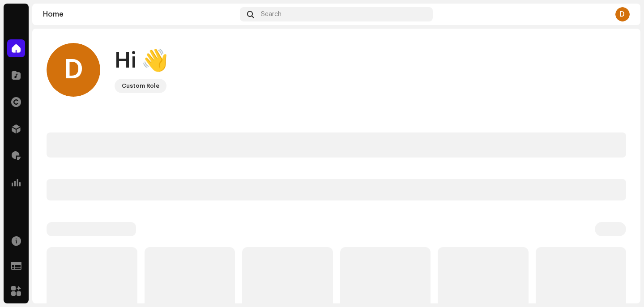 The image size is (644, 307). Describe the element at coordinates (140, 86) in the screenshot. I see `div: Custom Role` at that location.